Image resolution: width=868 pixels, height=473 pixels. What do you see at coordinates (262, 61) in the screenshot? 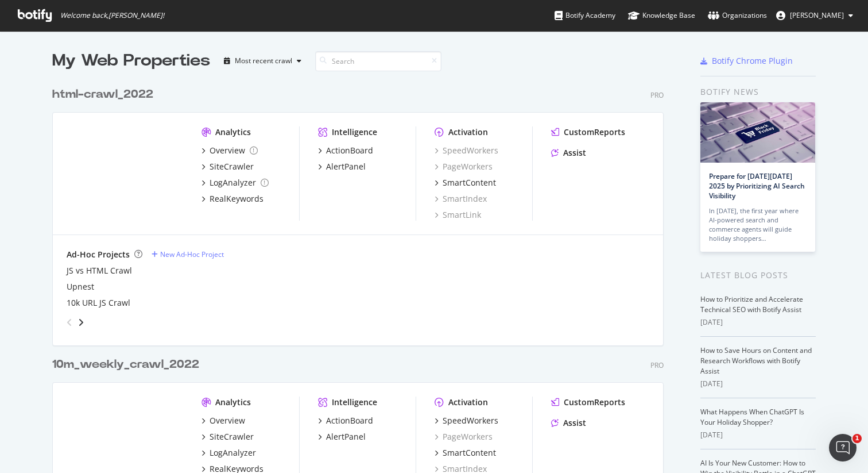
I see `button: Most recent crawl` at bounding box center [262, 61].